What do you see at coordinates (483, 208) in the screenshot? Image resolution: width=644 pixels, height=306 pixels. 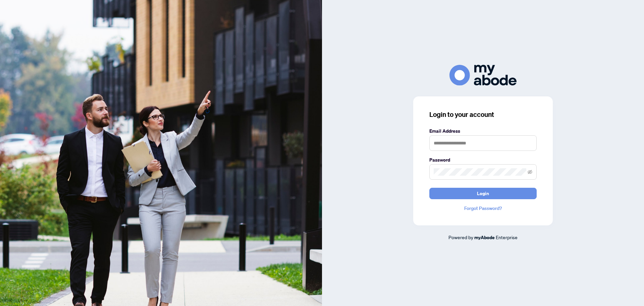 I see `a: Forgot Password?` at bounding box center [483, 208].